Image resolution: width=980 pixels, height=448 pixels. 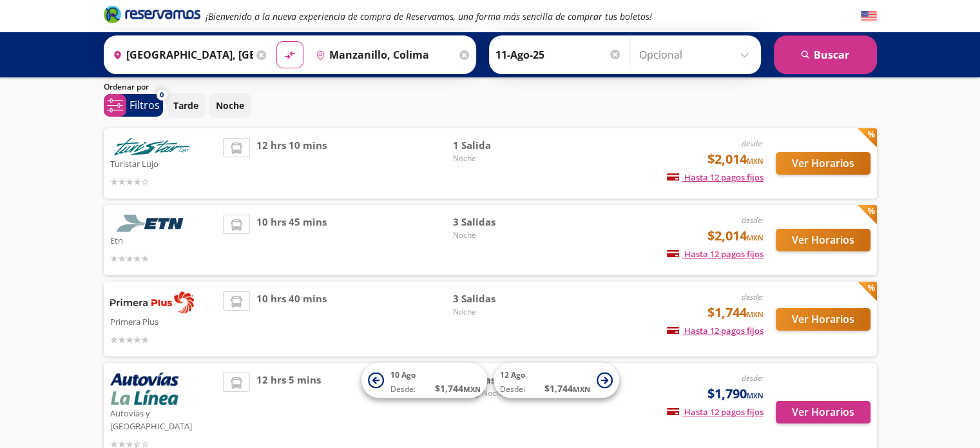 What do you see at coordinates (498, 145) in the screenshot?
I see `span: 1 Salida` at bounding box center [498, 145].